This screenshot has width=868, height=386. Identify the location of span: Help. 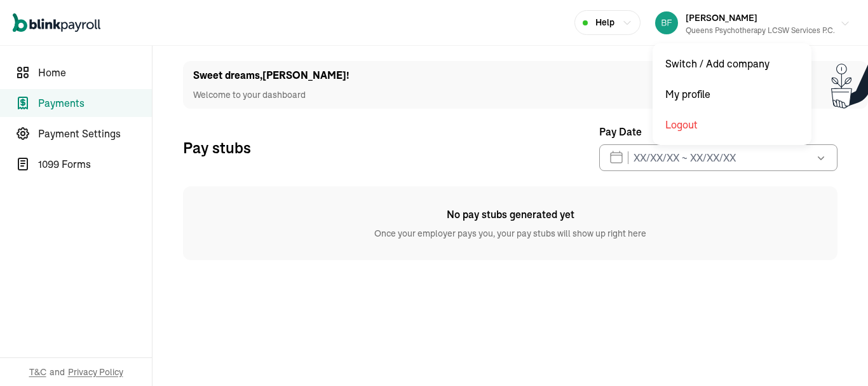
(605, 22).